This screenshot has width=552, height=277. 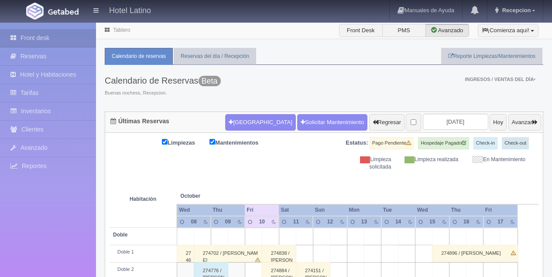 What do you see at coordinates (296, 210) in the screenshot?
I see `th: Sat` at bounding box center [296, 210].